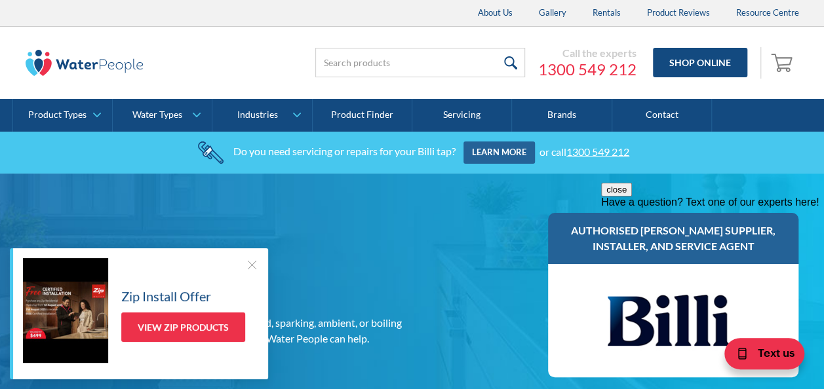  I want to click on a: Contact, so click(662, 115).